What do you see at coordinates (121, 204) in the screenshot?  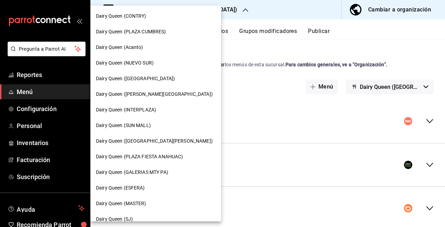 I see `span: Dairy Queen (MASTER)` at bounding box center [121, 204].